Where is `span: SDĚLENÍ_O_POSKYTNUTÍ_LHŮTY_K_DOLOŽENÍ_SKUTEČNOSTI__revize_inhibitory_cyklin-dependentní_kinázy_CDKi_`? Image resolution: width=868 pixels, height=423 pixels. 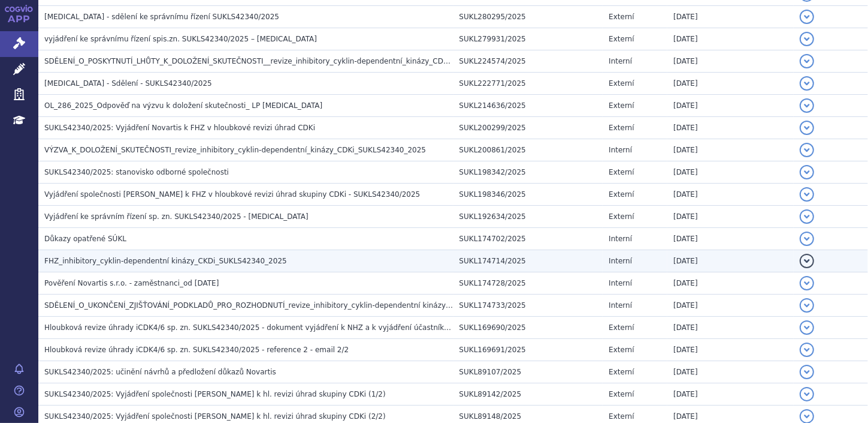
span: SDĚLENÍ_O_POSKYTNUTÍ_LHŮTY_K_DOLOŽENÍ_SKUTEČNOSTI__revize_inhibitory_cyklin-dependentní_kinázy_CDKi_ is located at coordinates (249, 61).